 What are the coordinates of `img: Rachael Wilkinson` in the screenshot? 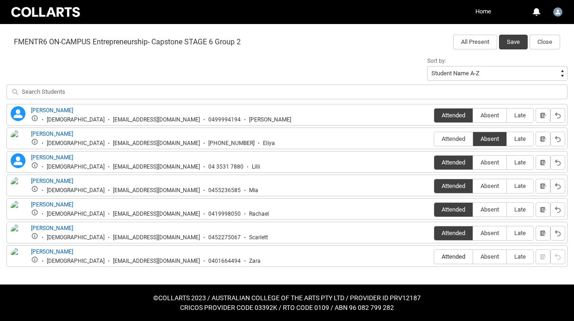 It's located at (18, 211).